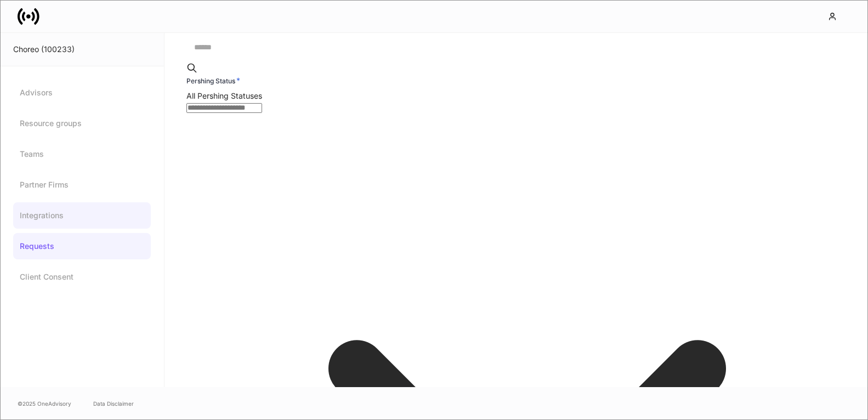 This screenshot has width=868, height=420. Describe the element at coordinates (81, 154) in the screenshot. I see `a: Teams` at that location.